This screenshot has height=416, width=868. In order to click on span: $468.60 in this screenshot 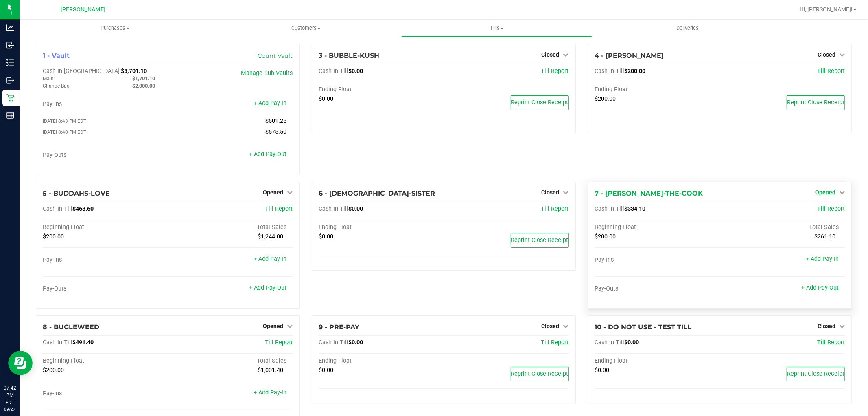, I will do `click(83, 208)`.